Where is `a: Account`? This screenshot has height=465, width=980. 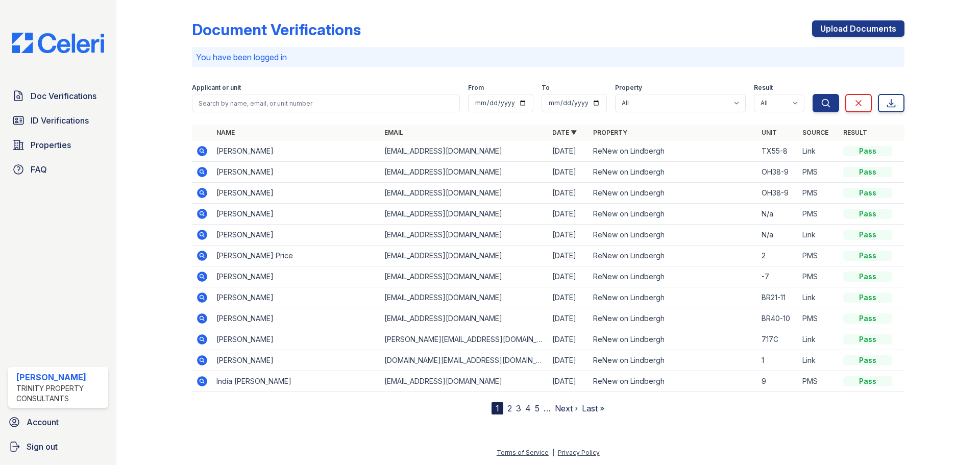 a: Account is located at coordinates (58, 422).